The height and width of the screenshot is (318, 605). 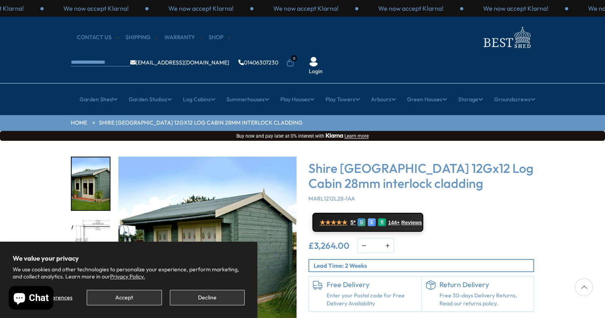 I want to click on p: Lead Time: 2 Weeks, so click(x=423, y=265).